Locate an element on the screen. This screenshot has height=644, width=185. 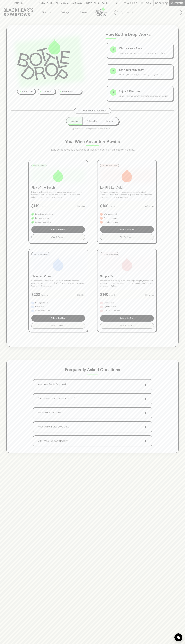
p: No bad bottles is located at coordinates (27, 91).